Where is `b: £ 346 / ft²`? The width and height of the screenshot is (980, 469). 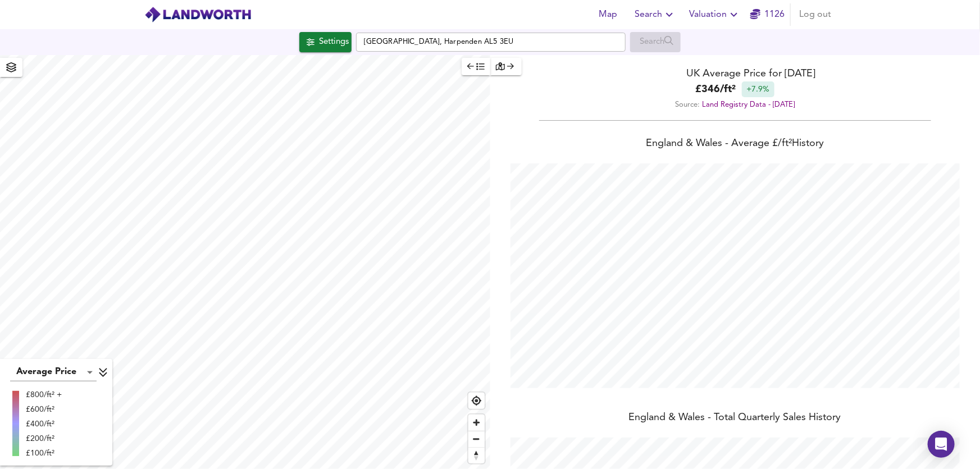 b: £ 346 / ft² is located at coordinates (717, 89).